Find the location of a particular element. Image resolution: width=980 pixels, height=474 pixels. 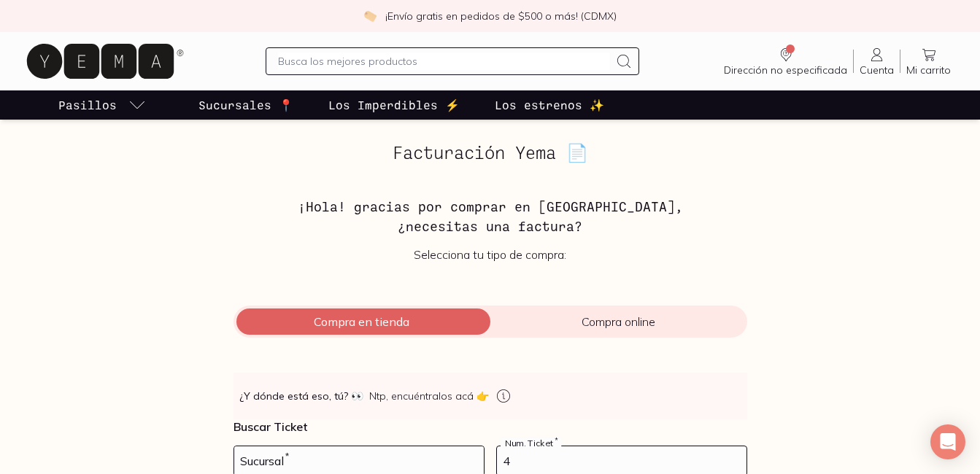

span: Cuenta is located at coordinates (877, 70).